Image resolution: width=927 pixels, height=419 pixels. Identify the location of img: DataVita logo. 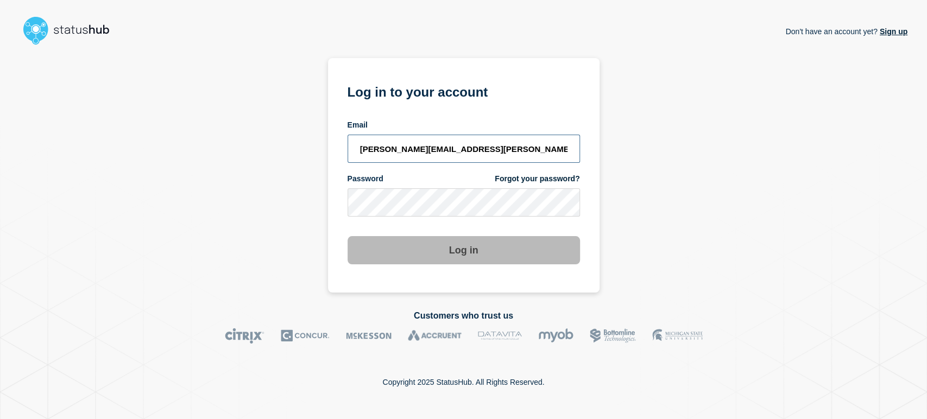
(500, 336).